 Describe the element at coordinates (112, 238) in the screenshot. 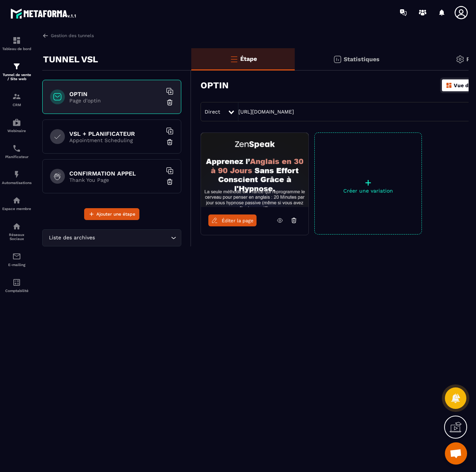

I see `div: Search for option` at that location.